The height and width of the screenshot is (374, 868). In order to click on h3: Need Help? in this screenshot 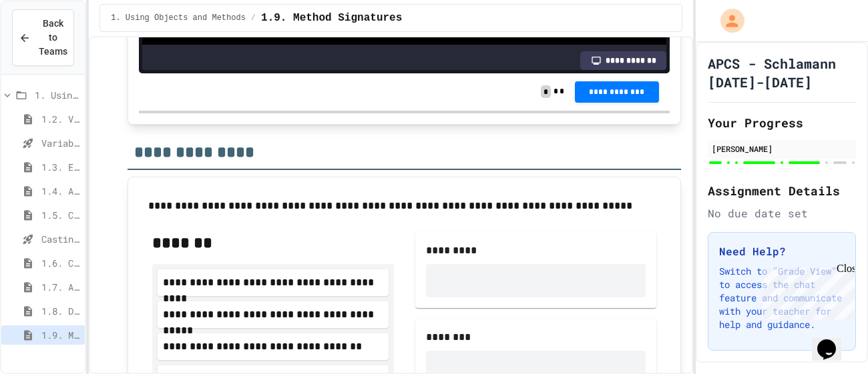, I will do `click(782, 251)`.